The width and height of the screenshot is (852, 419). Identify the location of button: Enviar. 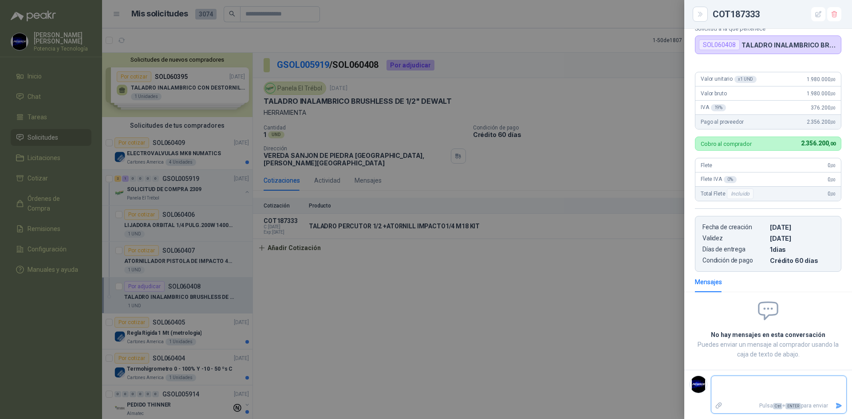
(838, 406).